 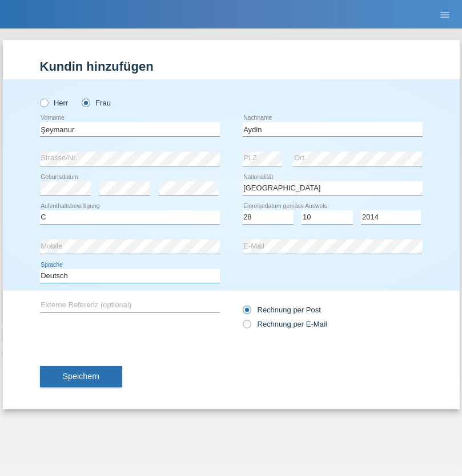 What do you see at coordinates (444, 14) in the screenshot?
I see `a: menu` at bounding box center [444, 14].